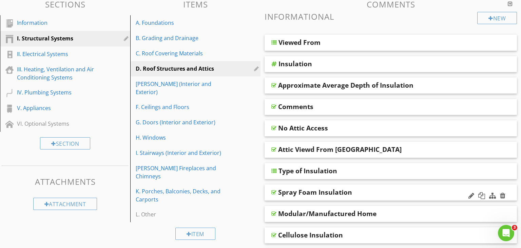 The image size is (521, 248). What do you see at coordinates (57, 73) in the screenshot?
I see `div: III. Heating, Ventilation and Air Conditioning Systems` at bounding box center [57, 73].